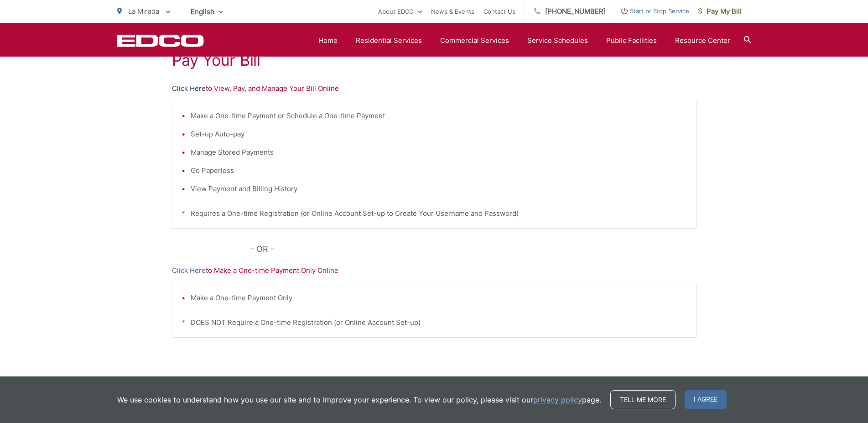 The height and width of the screenshot is (423, 868). What do you see at coordinates (557, 41) in the screenshot?
I see `a: Service Schedules` at bounding box center [557, 41].